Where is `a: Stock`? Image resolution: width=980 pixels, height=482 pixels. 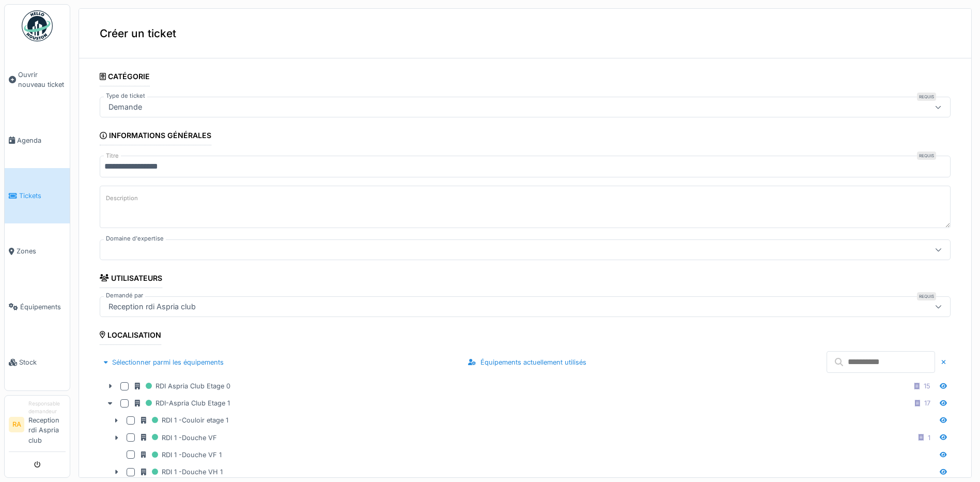
a: Stock is located at coordinates (37, 362).